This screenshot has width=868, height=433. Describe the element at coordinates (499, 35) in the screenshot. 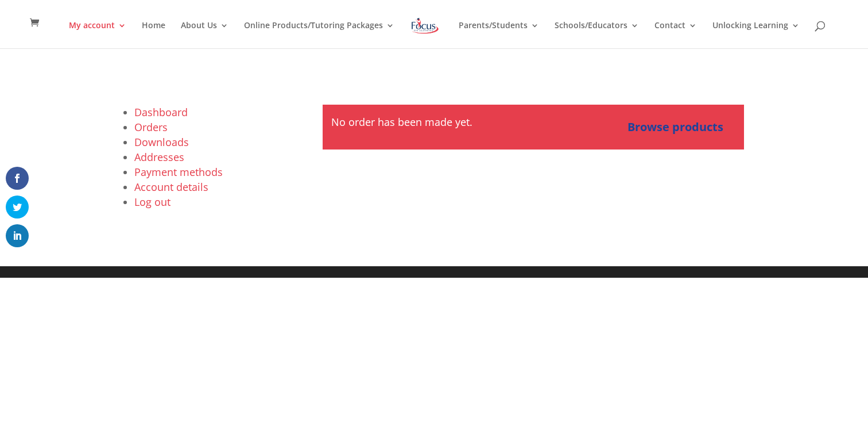

I see `a: Parents/Students` at that location.